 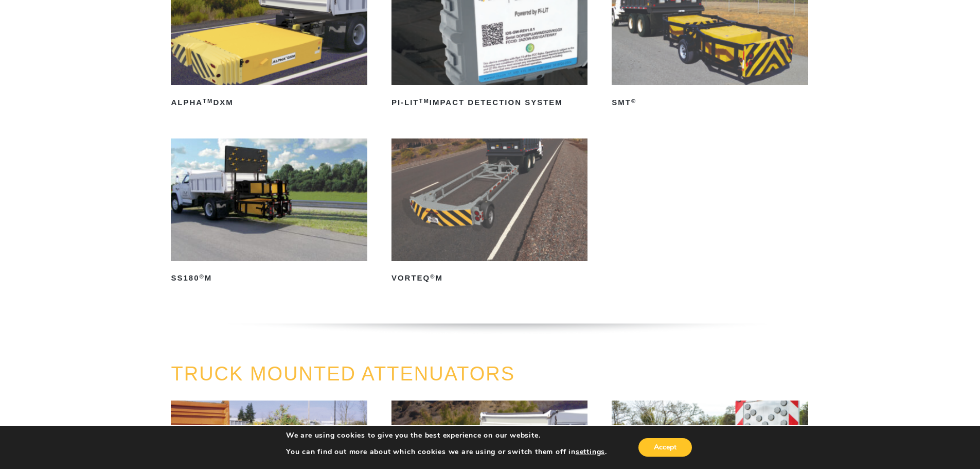 I want to click on a: TRUCK MOUNTED ATTENUATORS, so click(x=342, y=374).